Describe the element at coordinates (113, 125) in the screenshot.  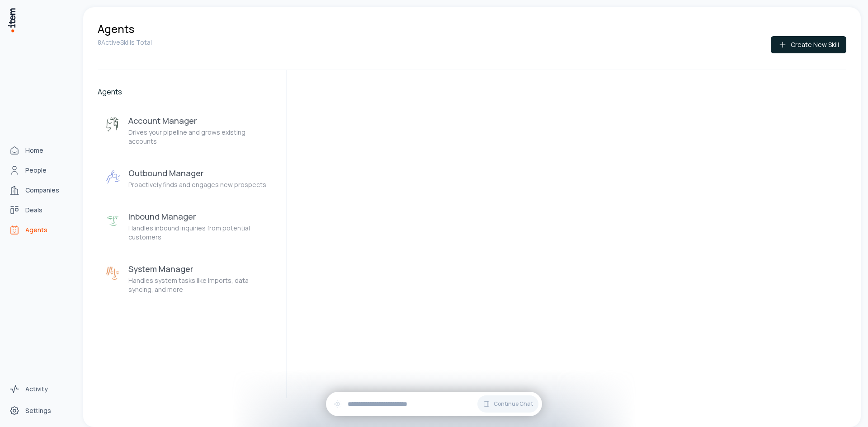
I see `img: Account Manager` at that location.